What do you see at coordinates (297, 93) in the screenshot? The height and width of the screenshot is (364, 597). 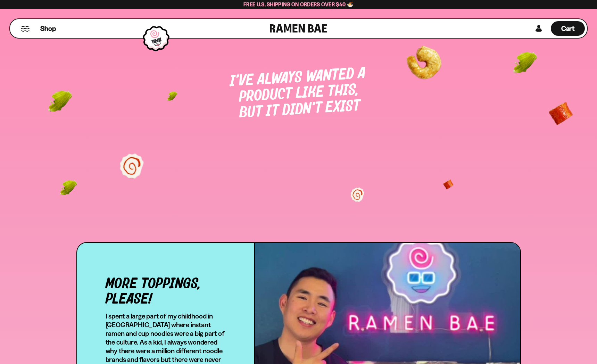 I see `span: I’ve always wanted a product like this, but it didn’t exist` at bounding box center [297, 93].